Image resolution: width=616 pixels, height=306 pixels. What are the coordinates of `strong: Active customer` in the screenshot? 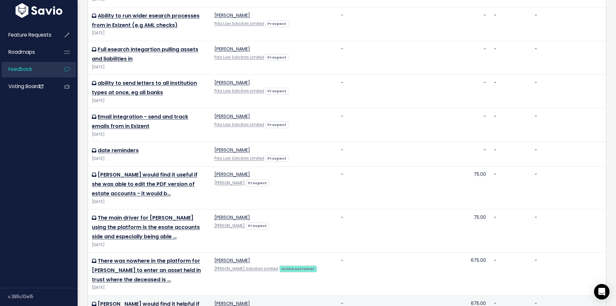 It's located at (298, 268).